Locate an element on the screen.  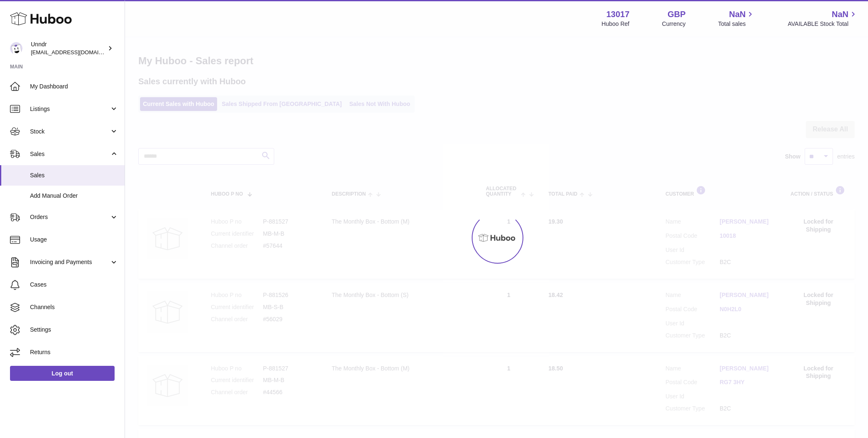
img: sofiapanwar@gmail.com is located at coordinates (16, 48).